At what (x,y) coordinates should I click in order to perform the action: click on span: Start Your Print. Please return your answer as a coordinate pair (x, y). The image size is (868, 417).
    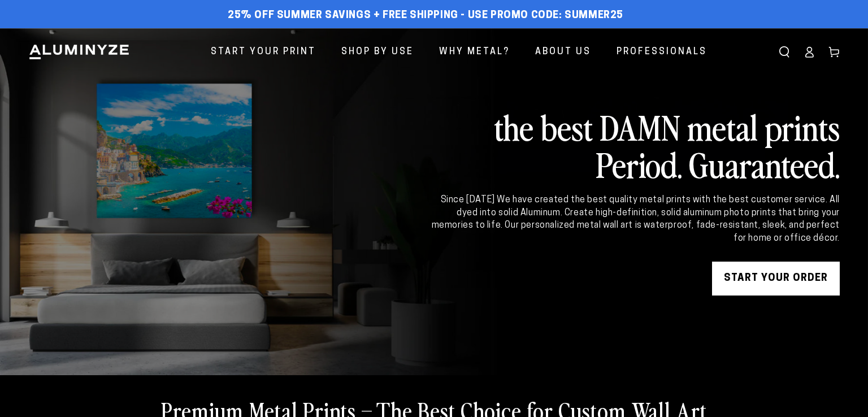
    Looking at the image, I should click on (264, 52).